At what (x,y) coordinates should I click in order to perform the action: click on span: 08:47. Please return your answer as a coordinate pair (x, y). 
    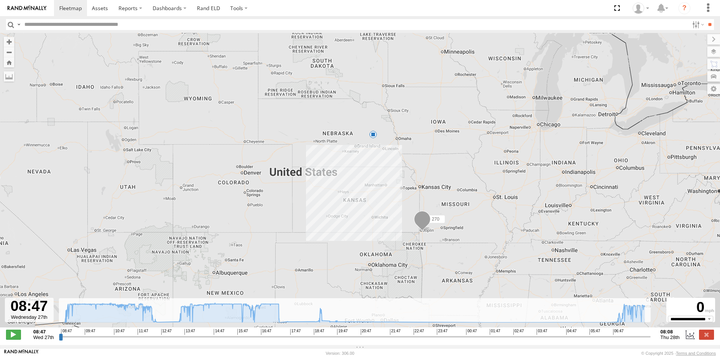
    Looking at the image, I should click on (66, 332).